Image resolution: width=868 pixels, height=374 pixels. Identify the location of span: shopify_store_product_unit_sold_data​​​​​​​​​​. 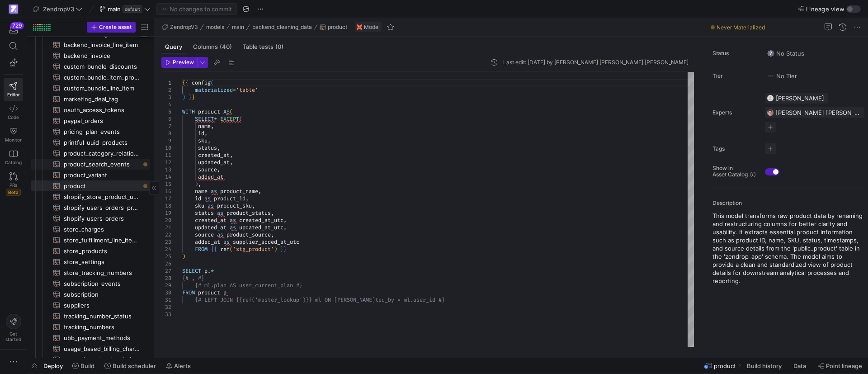
(102, 197).